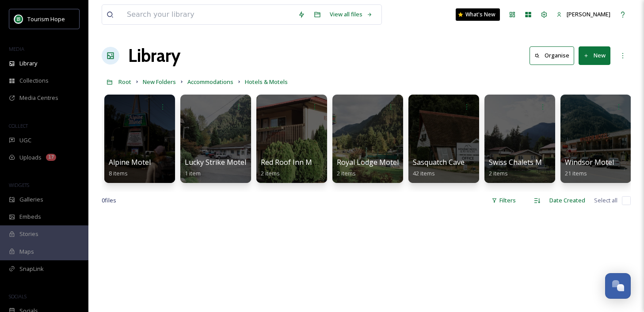 The width and height of the screenshot is (644, 312). I want to click on a: Alpine Motel8 items, so click(130, 168).